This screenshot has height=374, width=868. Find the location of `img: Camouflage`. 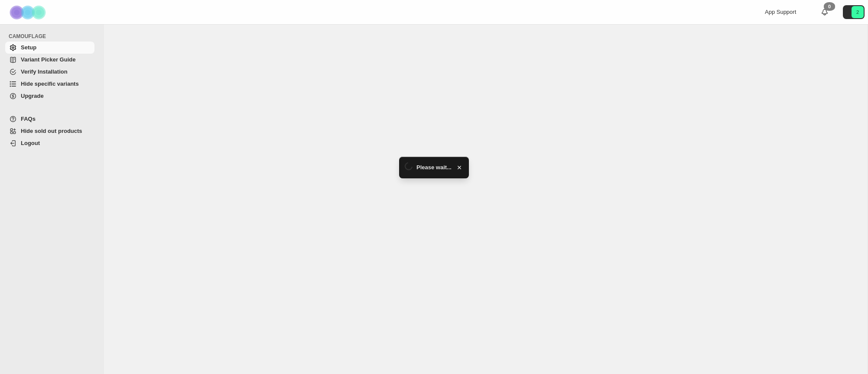

img: Camouflage is located at coordinates (29, 12).